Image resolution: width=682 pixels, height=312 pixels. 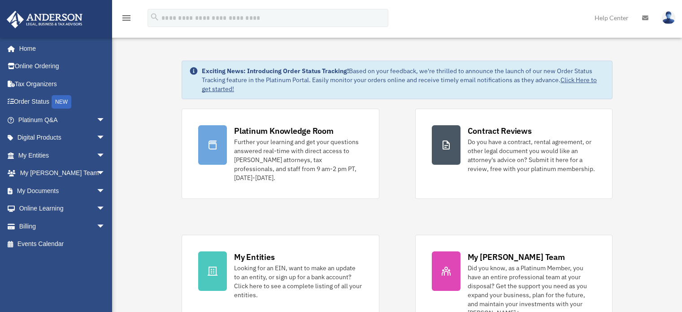 What do you see at coordinates (62, 84) in the screenshot?
I see `a: Tax Organizers` at bounding box center [62, 84].